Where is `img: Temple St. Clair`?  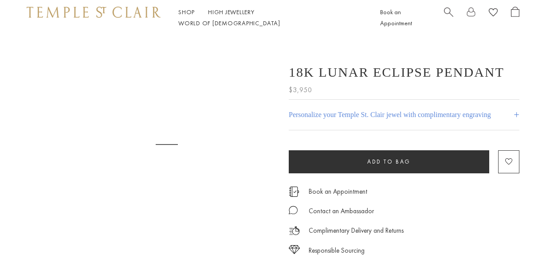 img: Temple St. Clair is located at coordinates (94, 12).